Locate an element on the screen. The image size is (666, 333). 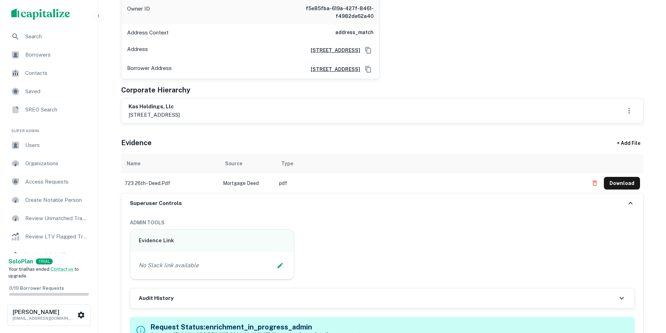
span: Search is located at coordinates (57, 37).